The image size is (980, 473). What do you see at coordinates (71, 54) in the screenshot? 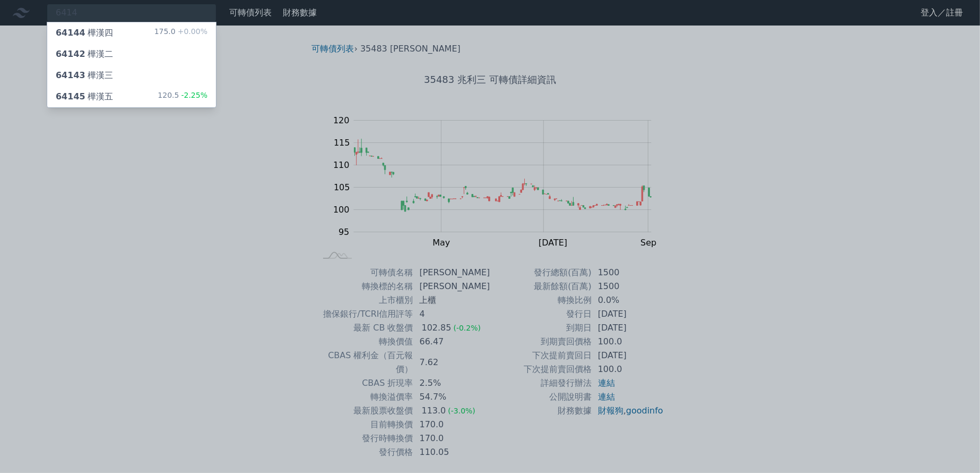
I see `span: 64142` at bounding box center [71, 54].